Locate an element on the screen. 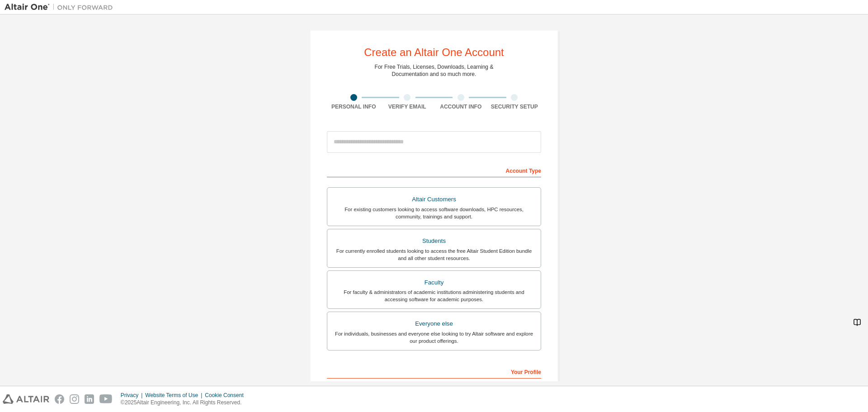 Image resolution: width=868 pixels, height=412 pixels. div: For faculty & administrators of academic institutions administering students and accessing softwa... is located at coordinates (434, 296).